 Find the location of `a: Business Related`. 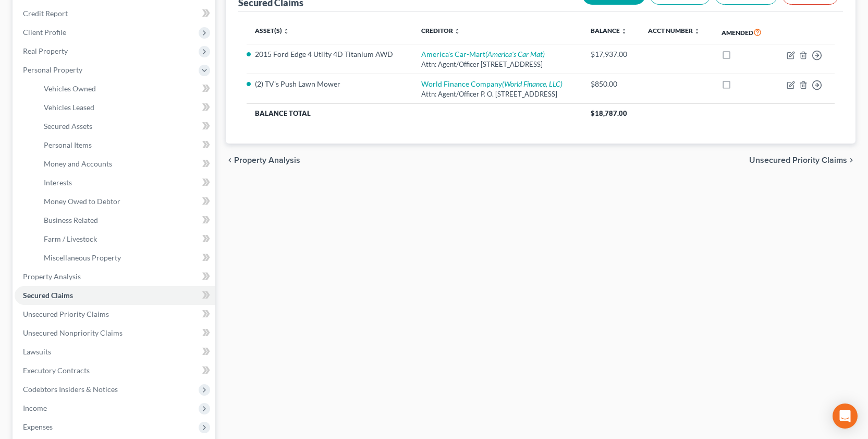

a: Business Related is located at coordinates (125, 221).